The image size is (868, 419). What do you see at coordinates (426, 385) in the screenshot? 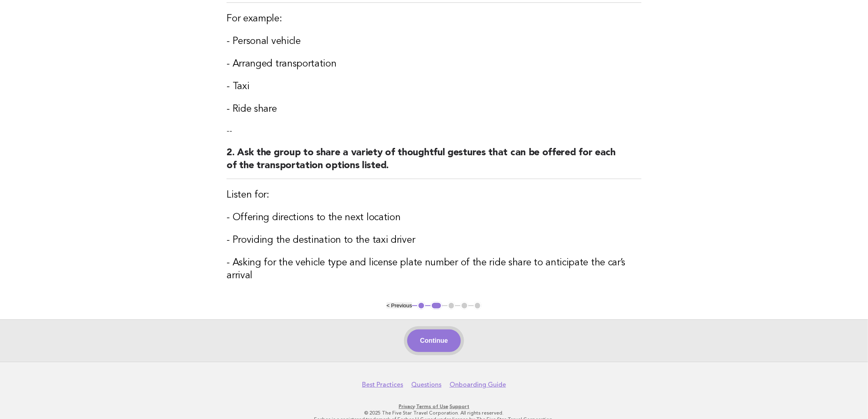
I see `a: Questions` at bounding box center [426, 385].